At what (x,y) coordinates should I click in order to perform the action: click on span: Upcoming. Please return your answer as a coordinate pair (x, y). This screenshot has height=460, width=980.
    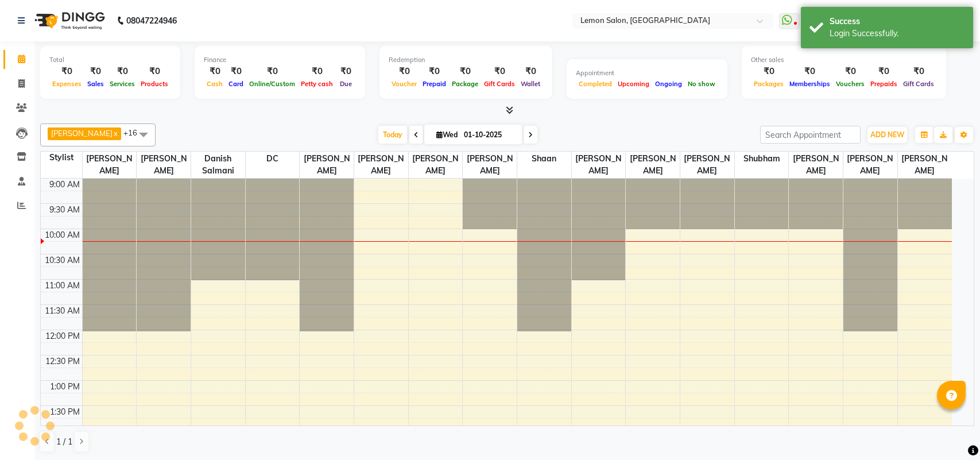
    Looking at the image, I should click on (634, 84).